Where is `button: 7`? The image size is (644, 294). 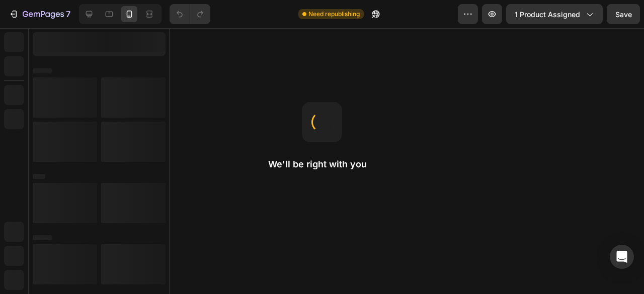
button: 7 is located at coordinates (39, 14).